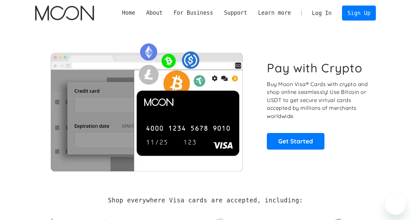  I want to click on p: Buy Moon Visa® Cards with crypto and shop online seamlessly! Use Bitcoin or USDT to get secure vi..., so click(318, 100).